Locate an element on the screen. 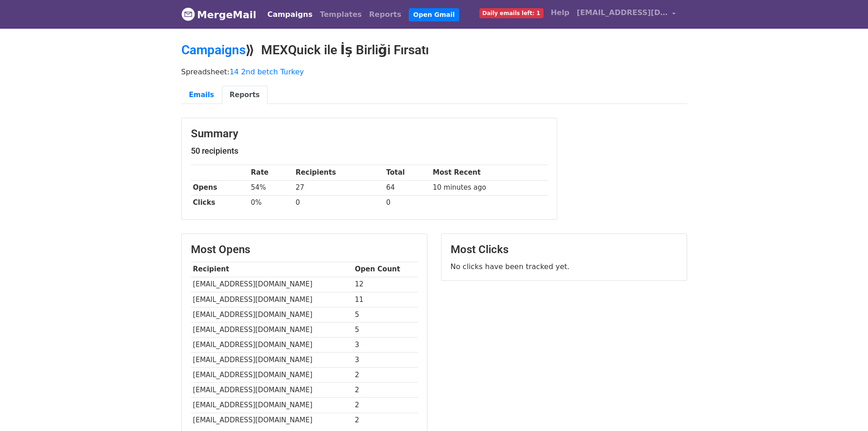 This screenshot has height=431, width=868. th: Clicks is located at coordinates (219, 203).